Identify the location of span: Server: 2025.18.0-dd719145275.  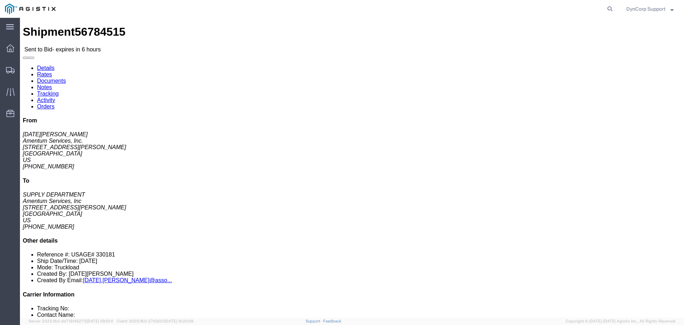
(71, 321).